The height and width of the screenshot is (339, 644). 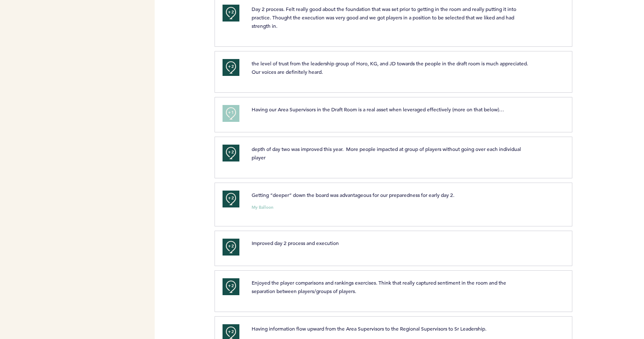 What do you see at coordinates (353, 195) in the screenshot?
I see `span: Getting “deeper” down the board was advantageous for our preparedness for early day 2.` at bounding box center [353, 195].